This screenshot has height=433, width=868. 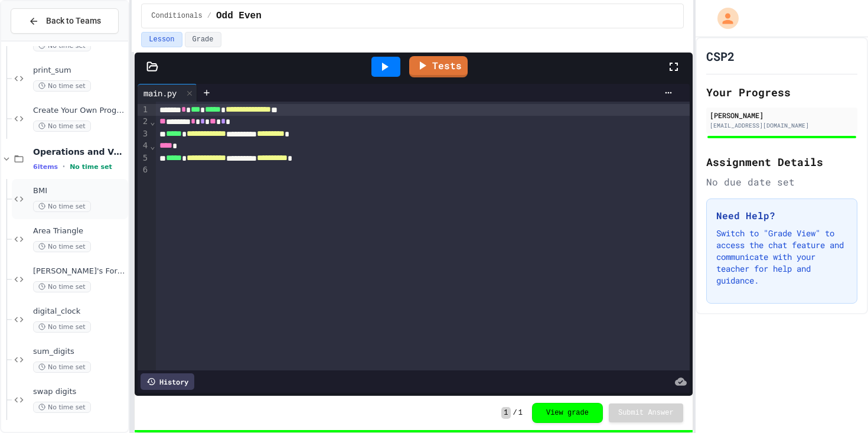 What do you see at coordinates (73, 21) in the screenshot?
I see `span: Back to Teams` at bounding box center [73, 21].